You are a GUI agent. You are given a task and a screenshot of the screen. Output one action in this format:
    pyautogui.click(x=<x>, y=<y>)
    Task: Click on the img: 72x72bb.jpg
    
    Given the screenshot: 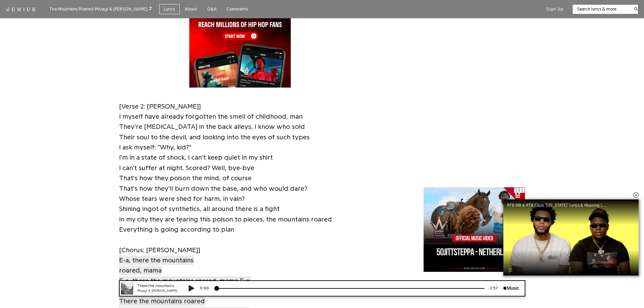 What is the action you would take?
    pyautogui.click(x=14, y=8)
    